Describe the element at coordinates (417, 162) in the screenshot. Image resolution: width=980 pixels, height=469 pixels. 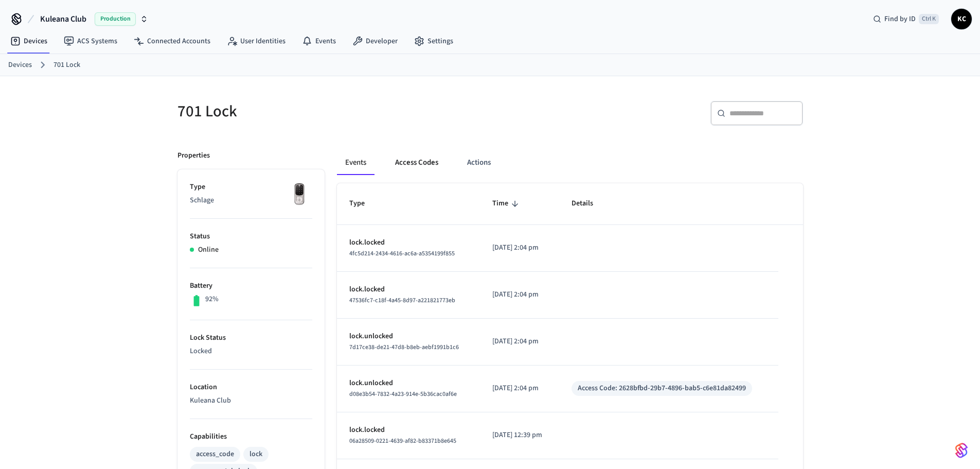
I see `button: Access Codes` at that location.